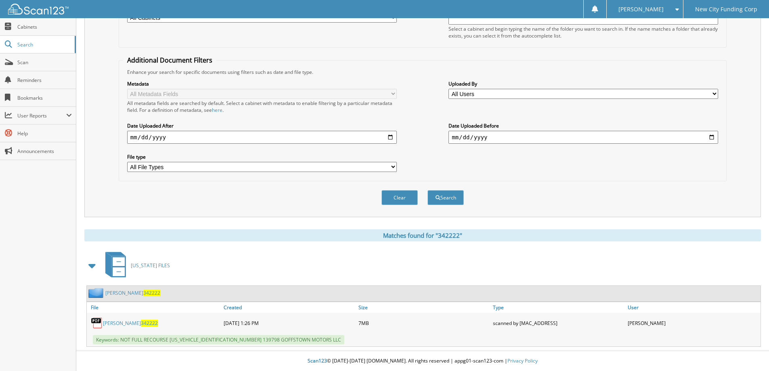 This screenshot has height=371, width=769. What do you see at coordinates (217, 110) in the screenshot?
I see `a: here` at bounding box center [217, 110].